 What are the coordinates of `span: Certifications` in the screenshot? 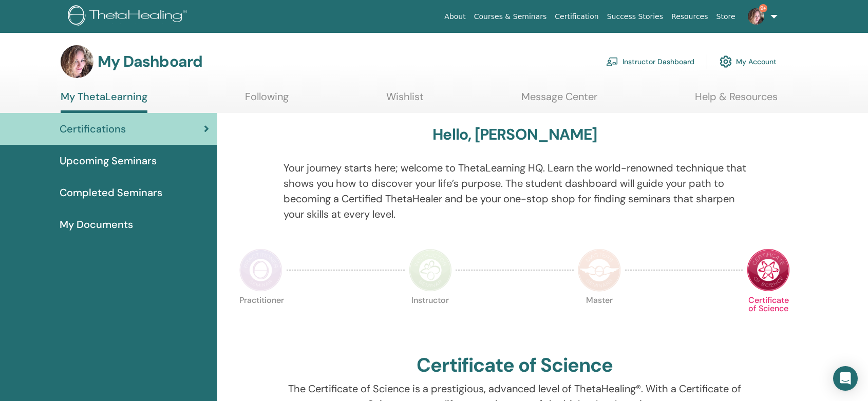 It's located at (93, 129).